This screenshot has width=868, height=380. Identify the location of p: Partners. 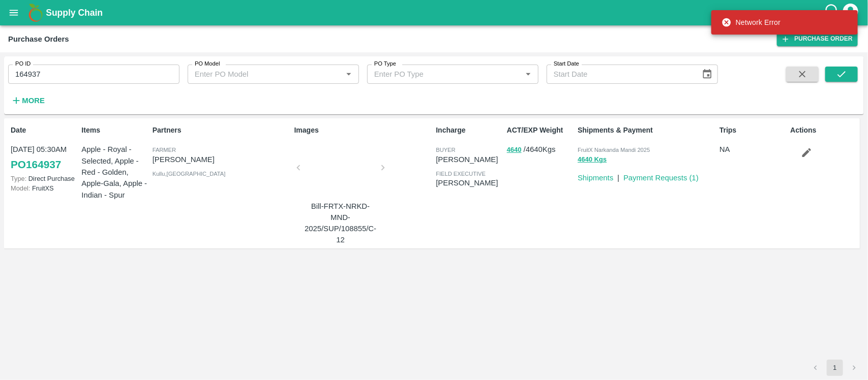
(221, 130).